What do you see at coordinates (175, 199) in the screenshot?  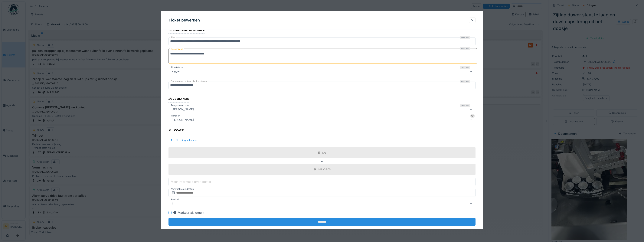 I see `label: Prioriteit` at bounding box center [175, 199].